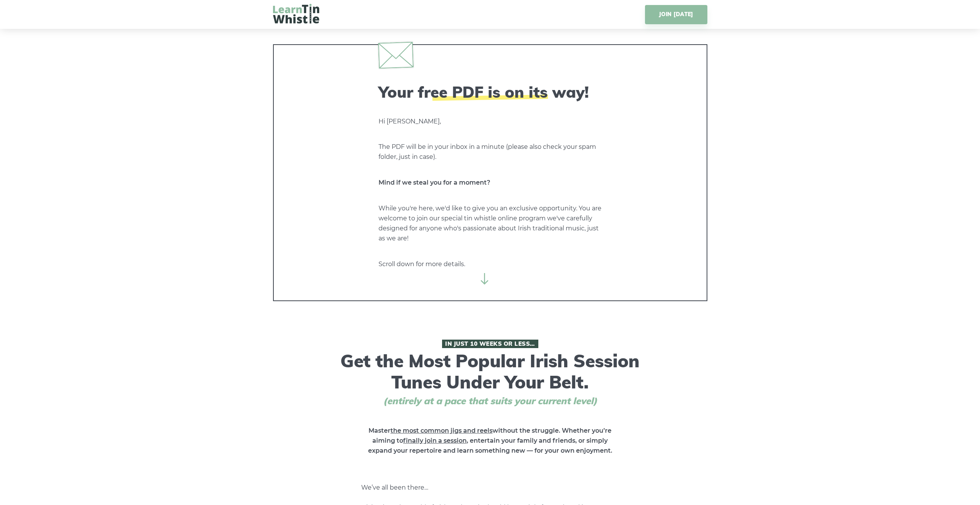 Image resolution: width=980 pixels, height=505 pixels. I want to click on strong: Mind if we steal you for a moment?, so click(434, 183).